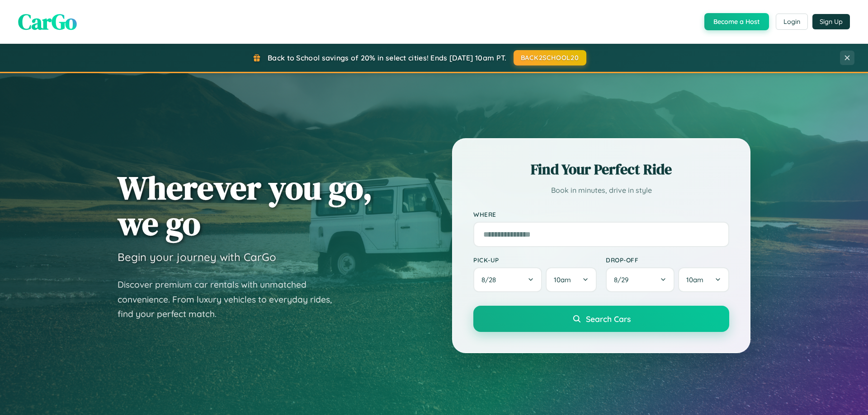 The height and width of the screenshot is (415, 868). Describe the element at coordinates (623, 280) in the screenshot. I see `span: 8 / 29` at that location.